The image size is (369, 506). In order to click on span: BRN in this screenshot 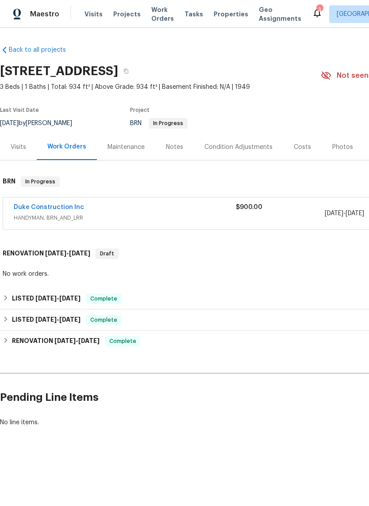, I will do `click(159, 123)`.